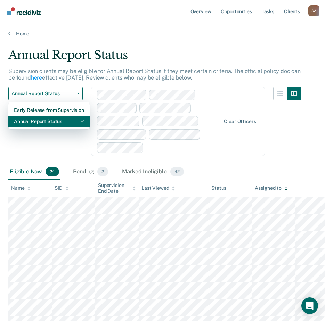  What do you see at coordinates (314, 11) in the screenshot?
I see `button: Profile dropdown button` at bounding box center [314, 11].